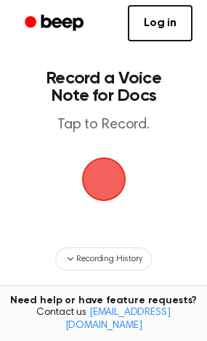 This screenshot has height=341, width=207. What do you see at coordinates (160, 23) in the screenshot?
I see `a: Log in` at bounding box center [160, 23].